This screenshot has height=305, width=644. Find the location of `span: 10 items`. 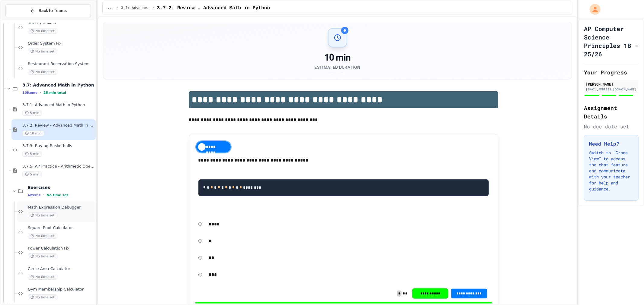

span: 10 items is located at coordinates (30, 93).